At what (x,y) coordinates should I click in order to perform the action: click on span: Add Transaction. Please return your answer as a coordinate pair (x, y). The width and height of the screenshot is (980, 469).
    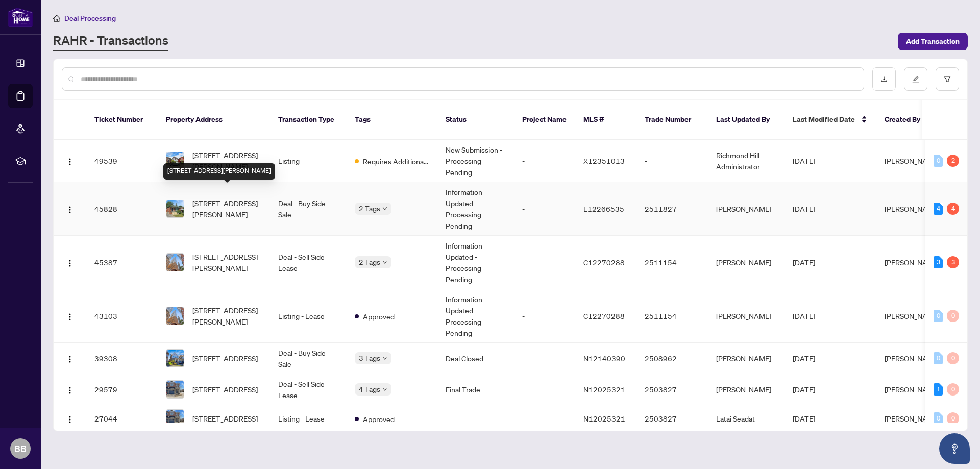
    Looking at the image, I should click on (933, 41).